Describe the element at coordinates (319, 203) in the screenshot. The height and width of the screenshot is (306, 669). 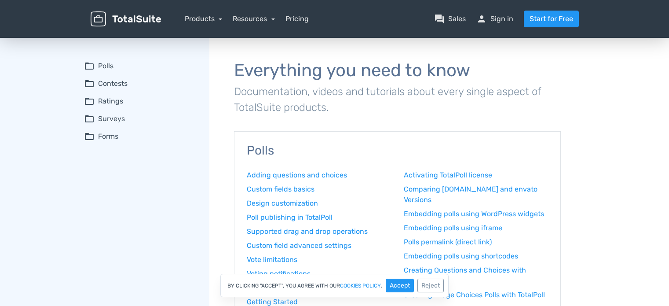
I see `a: Design customization` at that location.